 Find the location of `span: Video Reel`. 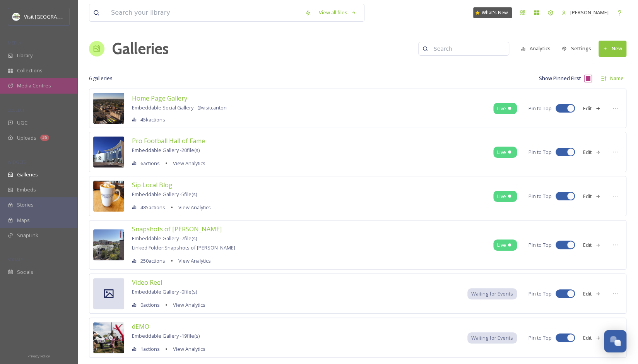

span: Video Reel is located at coordinates (147, 282).